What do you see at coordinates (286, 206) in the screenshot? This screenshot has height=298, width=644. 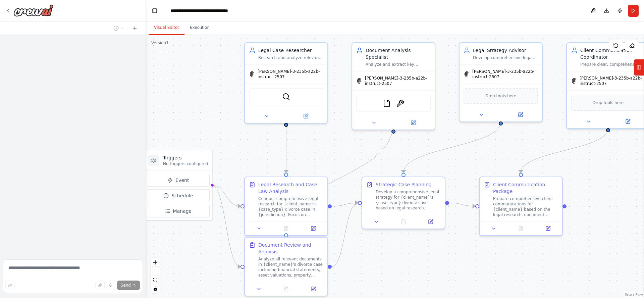 I see `div: Legal Research and Case Law AnalysisConduct comprehensive legal research for {client_name}'s {cas...` at bounding box center [286, 206].